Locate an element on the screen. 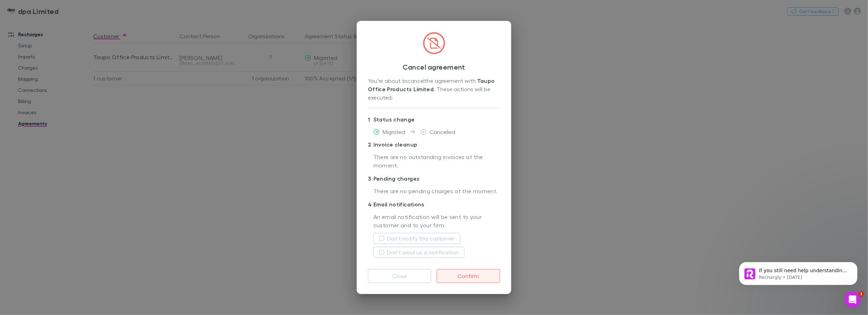 The width and height of the screenshot is (868, 315). h3: Cancel agreement is located at coordinates (434, 67).